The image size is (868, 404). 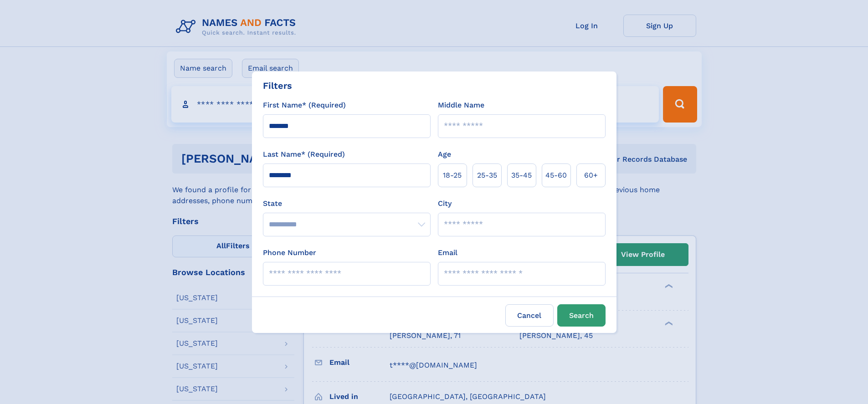 I want to click on label: Last Name* (Required), so click(x=304, y=154).